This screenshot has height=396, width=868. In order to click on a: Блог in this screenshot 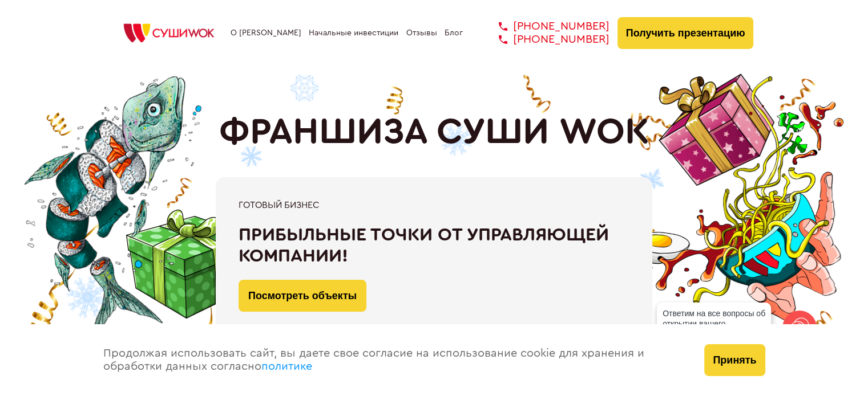, I will do `click(454, 33)`.